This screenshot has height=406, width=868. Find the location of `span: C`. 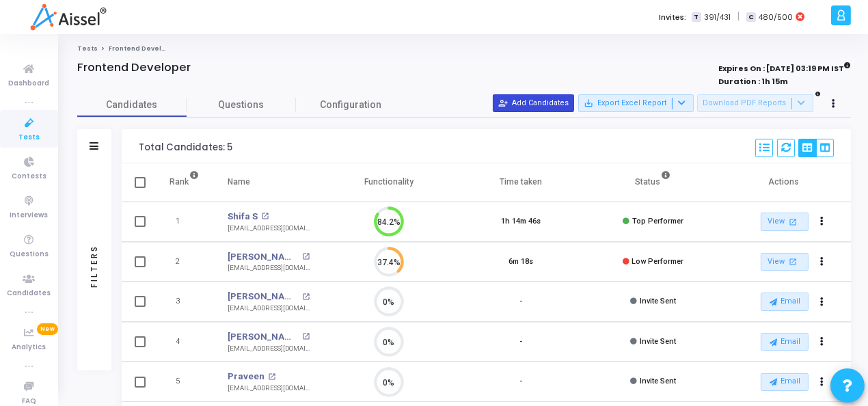

span: C is located at coordinates (750, 17).